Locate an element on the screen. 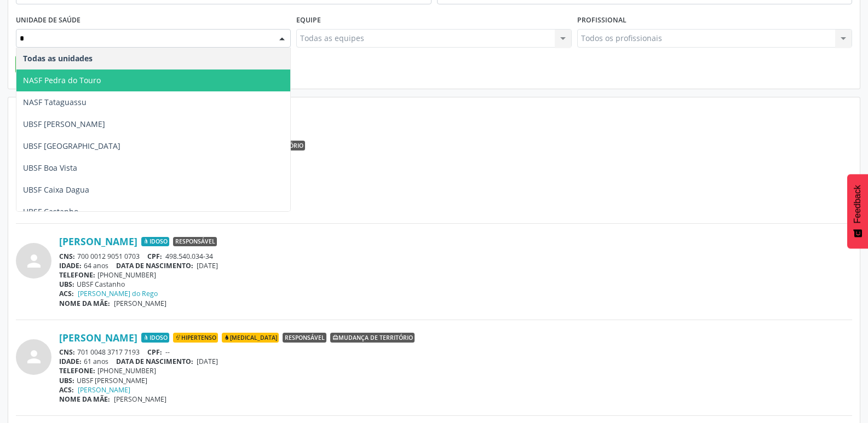 Image resolution: width=868 pixels, height=423 pixels. button: Feedback - Mostrar pesquisa is located at coordinates (857, 212).